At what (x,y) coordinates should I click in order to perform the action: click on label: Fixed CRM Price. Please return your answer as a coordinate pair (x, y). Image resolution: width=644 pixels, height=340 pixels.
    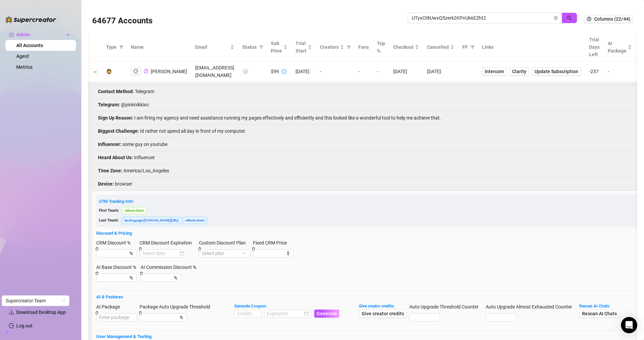
    Looking at the image, I should click on (272, 243).